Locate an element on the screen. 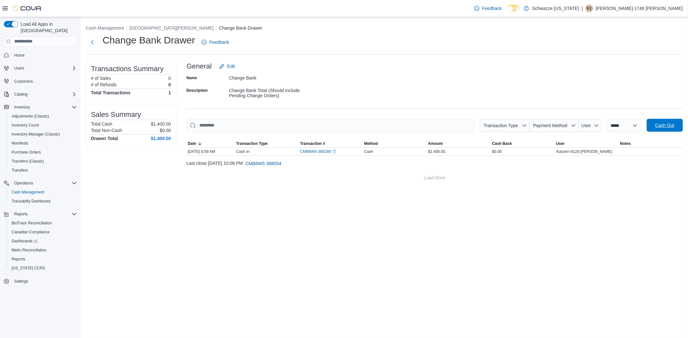 The height and width of the screenshot is (338, 688). label: Description is located at coordinates (197, 91).